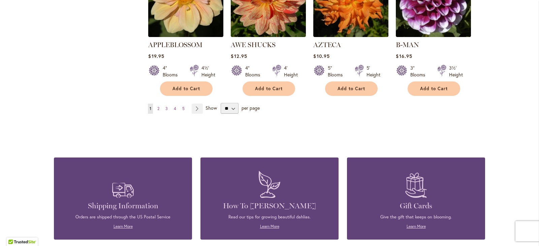 The height and width of the screenshot is (246, 539). What do you see at coordinates (123, 206) in the screenshot?
I see `h4: Shipping Information` at bounding box center [123, 206].